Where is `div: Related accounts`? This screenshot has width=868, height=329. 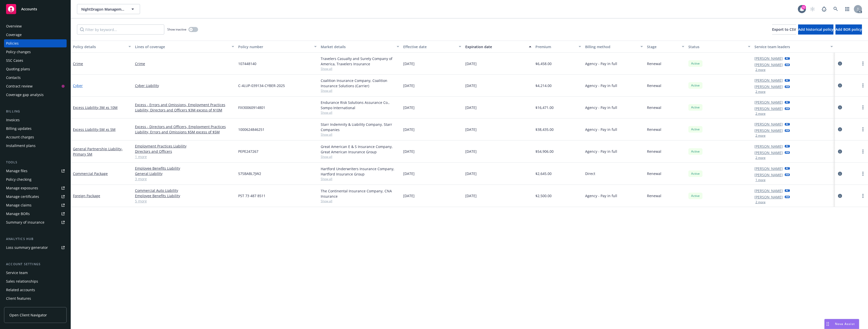 div: Related accounts is located at coordinates (20, 290).